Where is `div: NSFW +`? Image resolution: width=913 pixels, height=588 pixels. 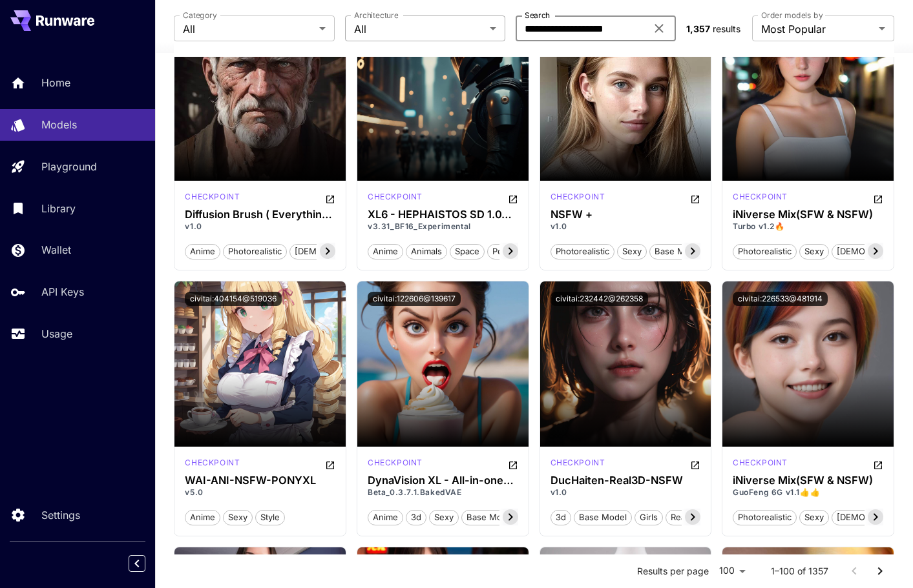
div: NSFW + is located at coordinates (626, 214).